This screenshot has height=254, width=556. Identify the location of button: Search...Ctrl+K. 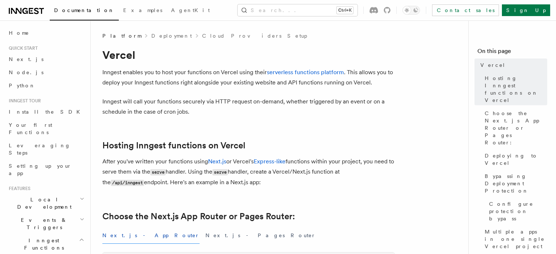
(298, 10).